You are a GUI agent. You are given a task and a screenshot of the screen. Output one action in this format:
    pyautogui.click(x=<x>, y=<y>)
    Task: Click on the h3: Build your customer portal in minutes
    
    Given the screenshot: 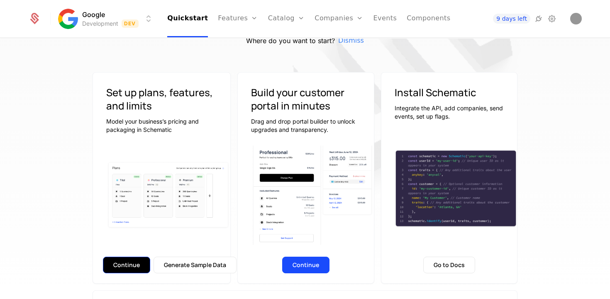 What is the action you would take?
    pyautogui.click(x=306, y=99)
    